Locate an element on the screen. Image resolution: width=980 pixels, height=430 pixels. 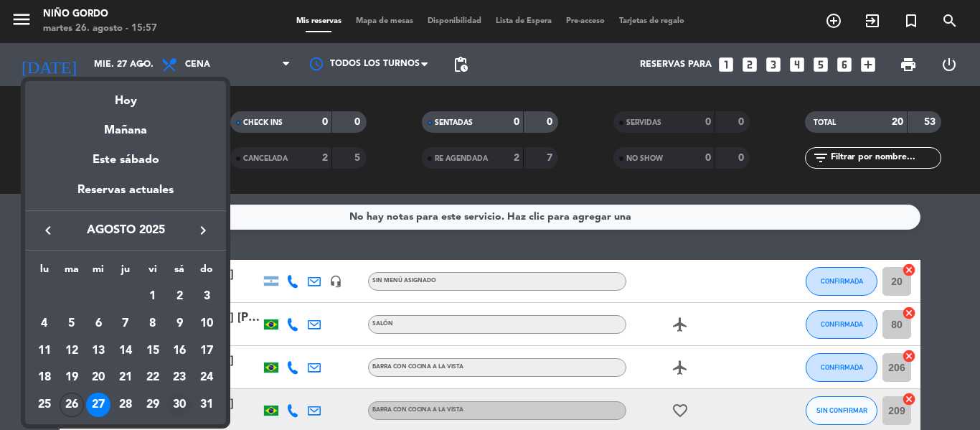
td: 24 de agosto de 2025 is located at coordinates (207, 379).